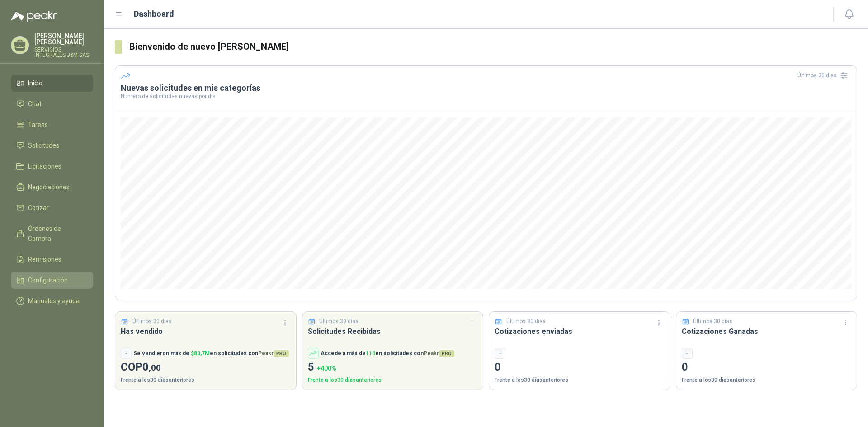 The width and height of the screenshot is (868, 427). Describe the element at coordinates (56, 233) in the screenshot. I see `span: Órdenes de Compra` at that location.